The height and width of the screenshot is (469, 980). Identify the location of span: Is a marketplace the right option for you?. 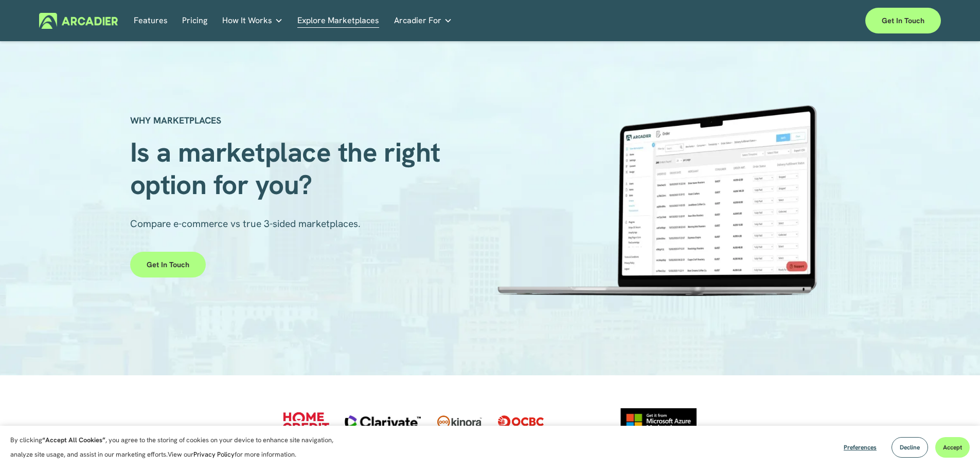
(288, 168).